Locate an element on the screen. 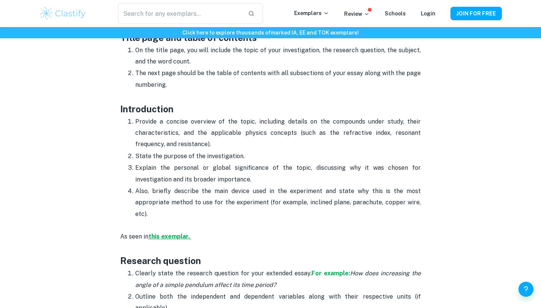 The image size is (541, 308). a: JOIN FOR FREE is located at coordinates (476, 14).